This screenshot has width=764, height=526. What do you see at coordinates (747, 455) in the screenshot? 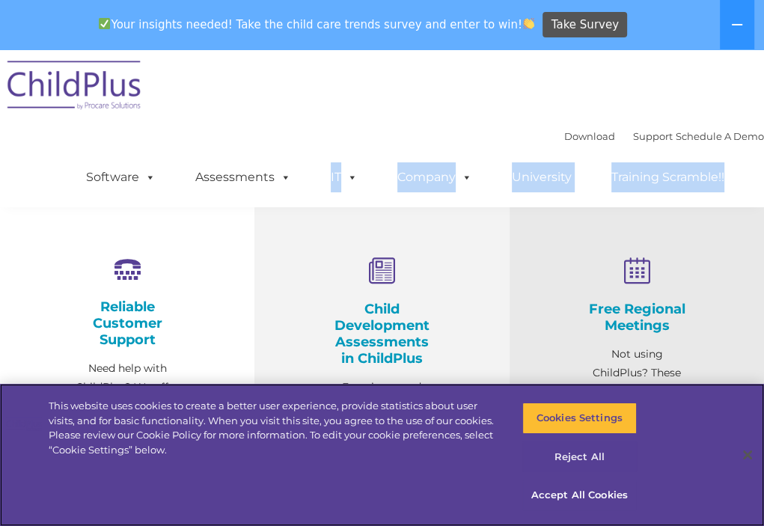
I see `button: Close` at bounding box center [747, 455].